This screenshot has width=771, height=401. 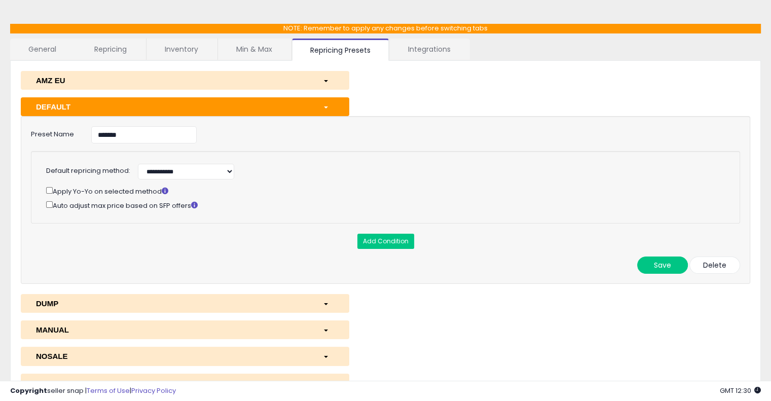 I want to click on strong: Copyright, so click(x=28, y=390).